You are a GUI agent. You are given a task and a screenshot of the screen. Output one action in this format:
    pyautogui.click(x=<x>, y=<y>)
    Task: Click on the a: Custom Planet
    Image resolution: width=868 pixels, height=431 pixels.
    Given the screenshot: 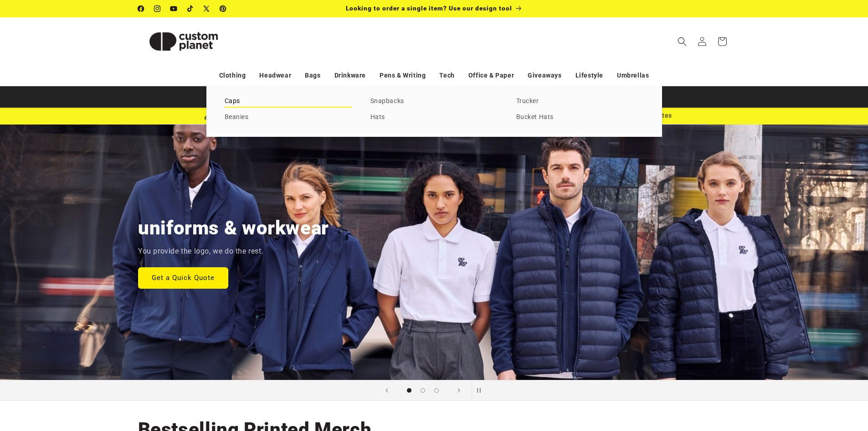 What is the action you would take?
    pyautogui.click(x=183, y=41)
    